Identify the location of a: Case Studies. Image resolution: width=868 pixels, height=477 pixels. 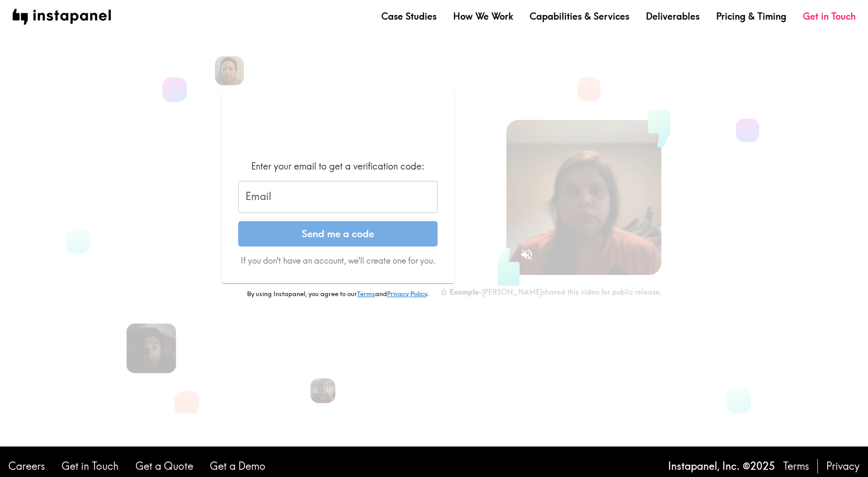
(409, 16).